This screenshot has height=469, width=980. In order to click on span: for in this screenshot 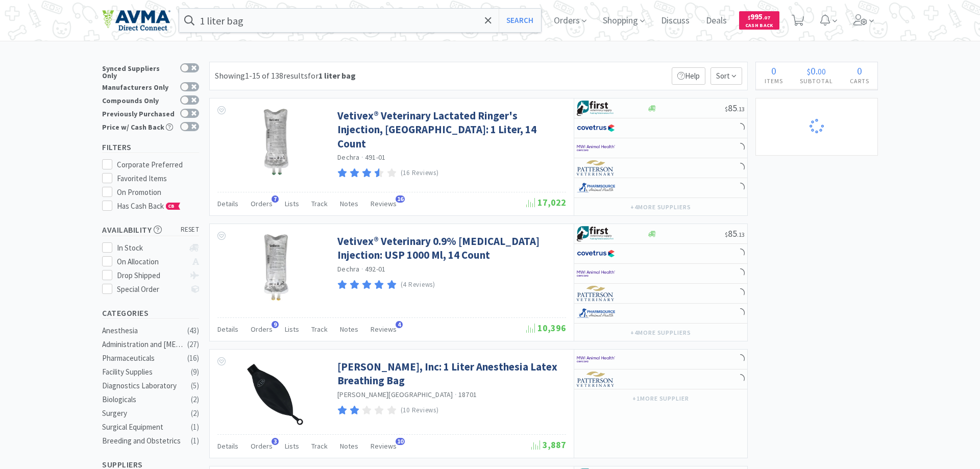, I will do `click(332, 75)`.